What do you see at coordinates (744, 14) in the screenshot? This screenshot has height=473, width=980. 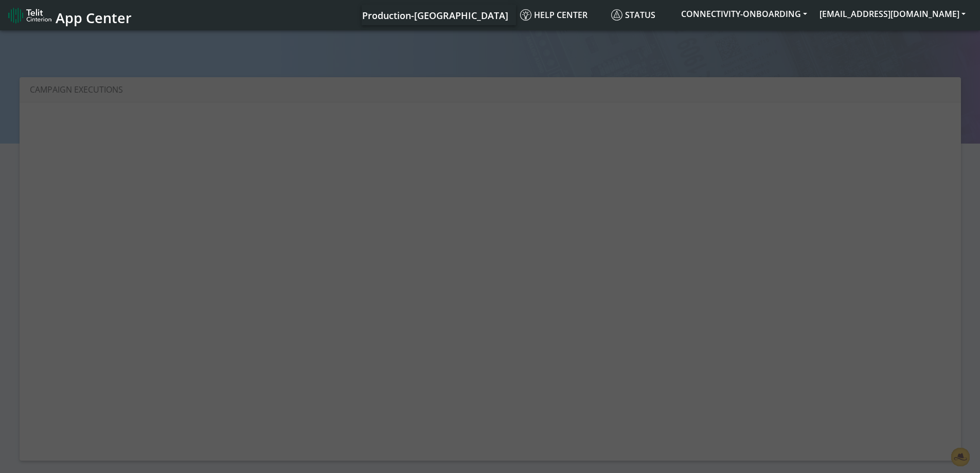 I see `button: CONNECTIVITY-ONBOARDING` at bounding box center [744, 14].